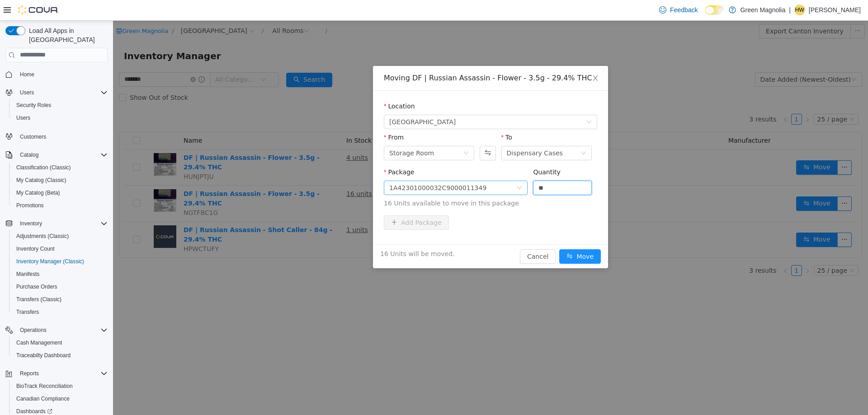 The width and height of the screenshot is (868, 415). I want to click on a: Promotions, so click(29, 206).